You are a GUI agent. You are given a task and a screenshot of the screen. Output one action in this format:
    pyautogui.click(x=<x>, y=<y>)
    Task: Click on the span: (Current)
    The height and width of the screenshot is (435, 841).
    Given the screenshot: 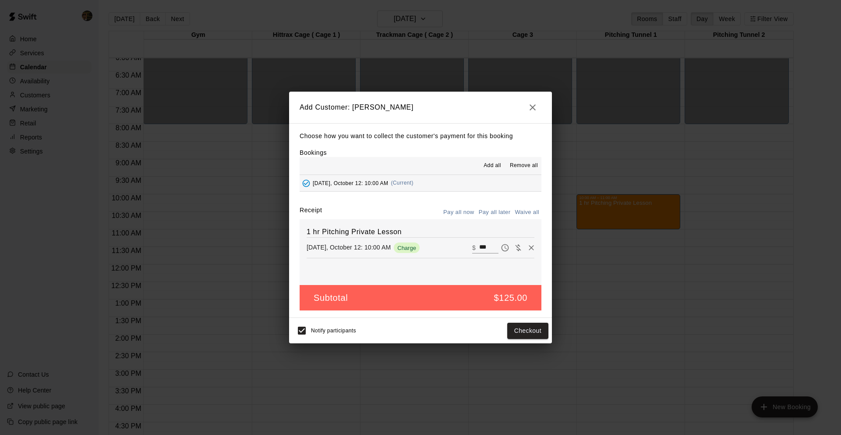 What is the action you would take?
    pyautogui.click(x=402, y=183)
    